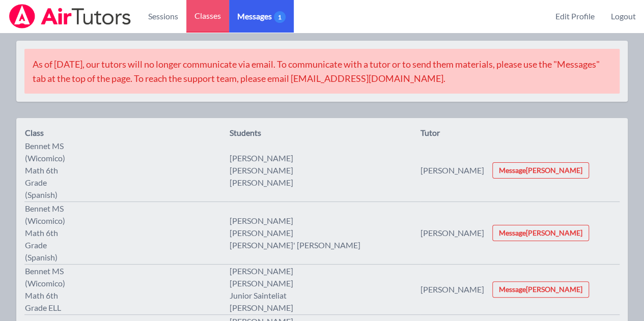 The image size is (644, 321). I want to click on li: Junior Sainteliat, so click(261, 296).